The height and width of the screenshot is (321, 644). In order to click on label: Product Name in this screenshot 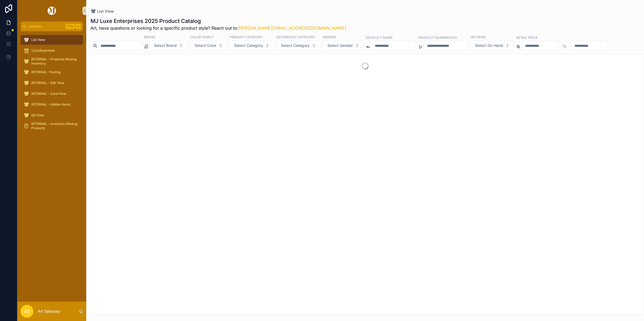, I will do `click(379, 38)`.